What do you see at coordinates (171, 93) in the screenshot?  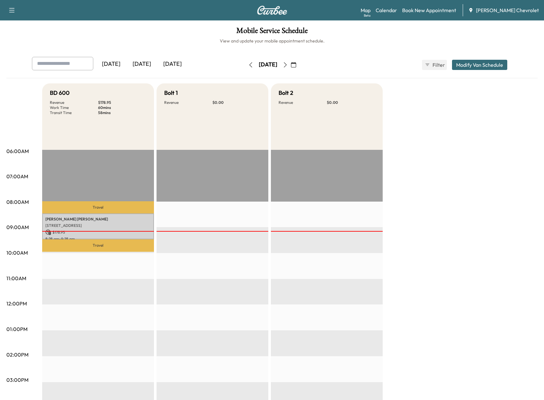 I see `h5: Bolt 1` at bounding box center [171, 93].